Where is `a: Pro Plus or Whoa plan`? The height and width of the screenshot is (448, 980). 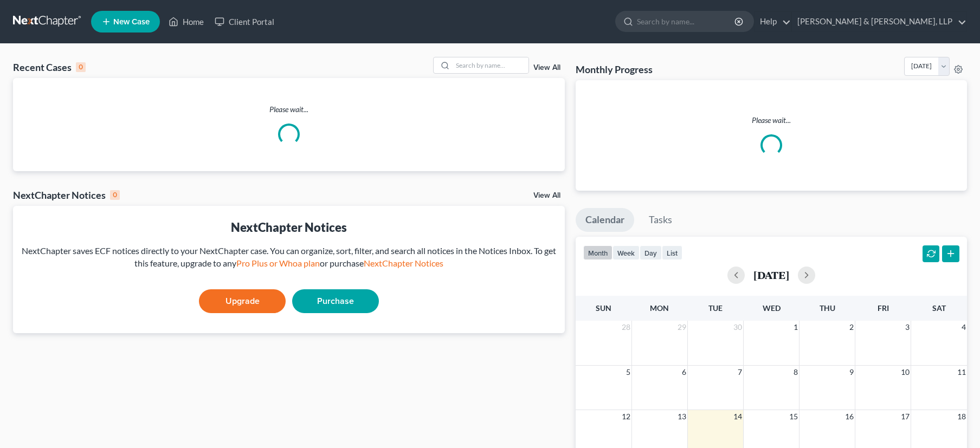
a: Pro Plus or Whoa plan is located at coordinates (278, 263).